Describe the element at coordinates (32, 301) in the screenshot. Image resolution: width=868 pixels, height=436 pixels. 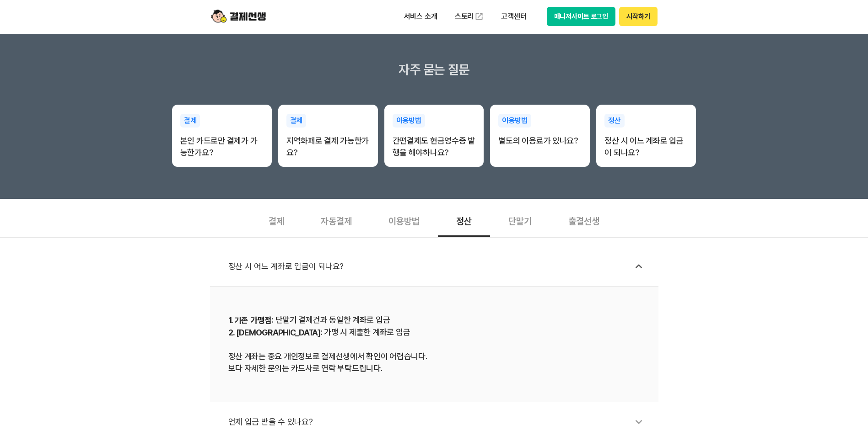
I see `a: 홈` at that location.